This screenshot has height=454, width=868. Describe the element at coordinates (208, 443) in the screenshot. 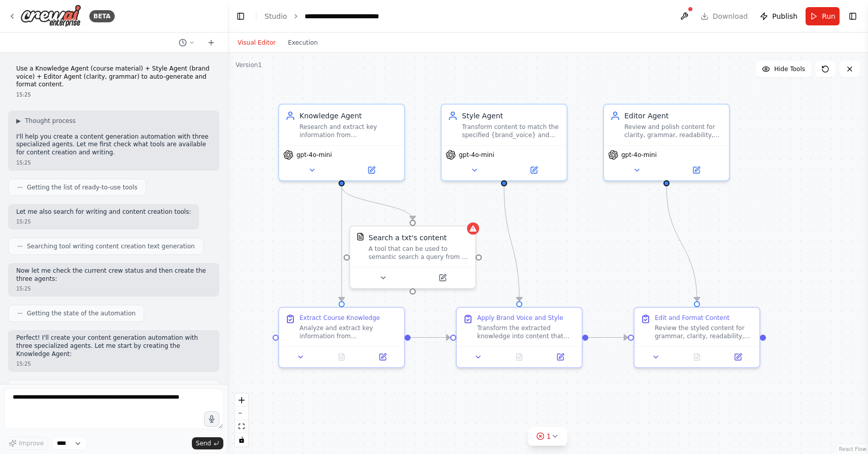

I see `button: Send` at that location.